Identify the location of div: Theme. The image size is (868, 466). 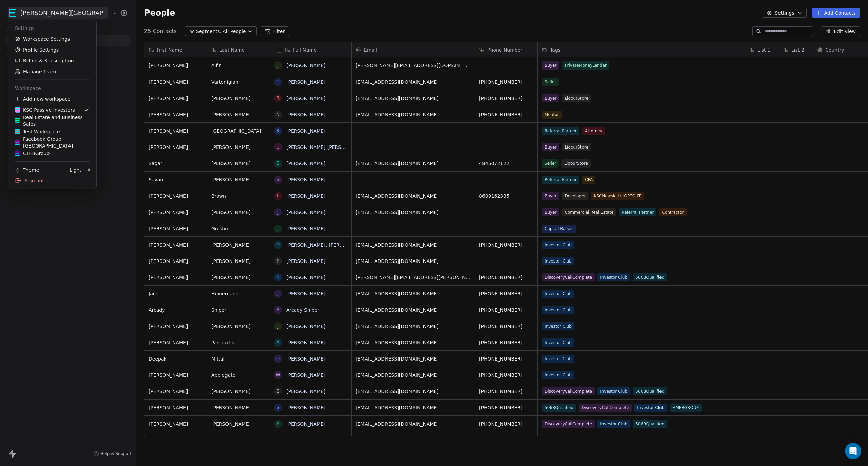
(27, 170).